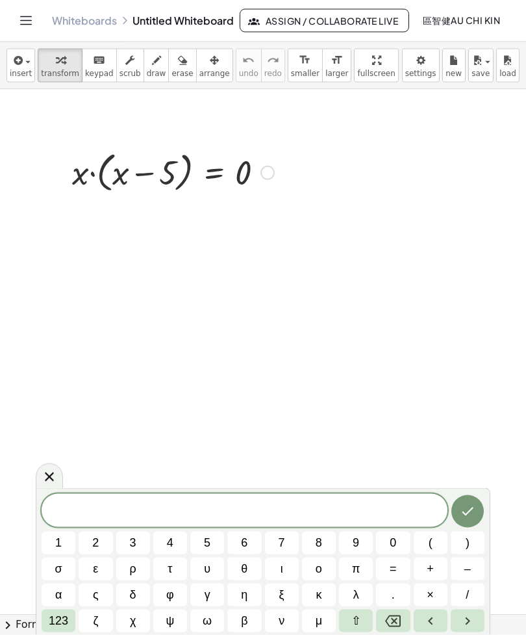 This screenshot has height=635, width=526. I want to click on span: τ, so click(170, 569).